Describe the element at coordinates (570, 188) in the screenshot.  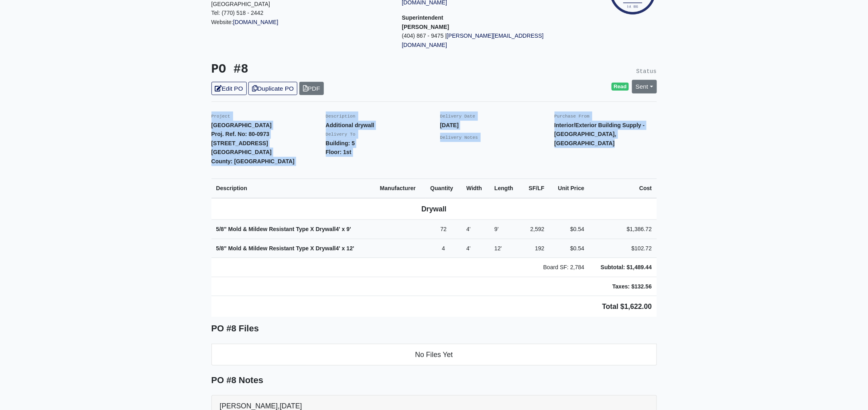
I see `th: Unit Price` at that location.